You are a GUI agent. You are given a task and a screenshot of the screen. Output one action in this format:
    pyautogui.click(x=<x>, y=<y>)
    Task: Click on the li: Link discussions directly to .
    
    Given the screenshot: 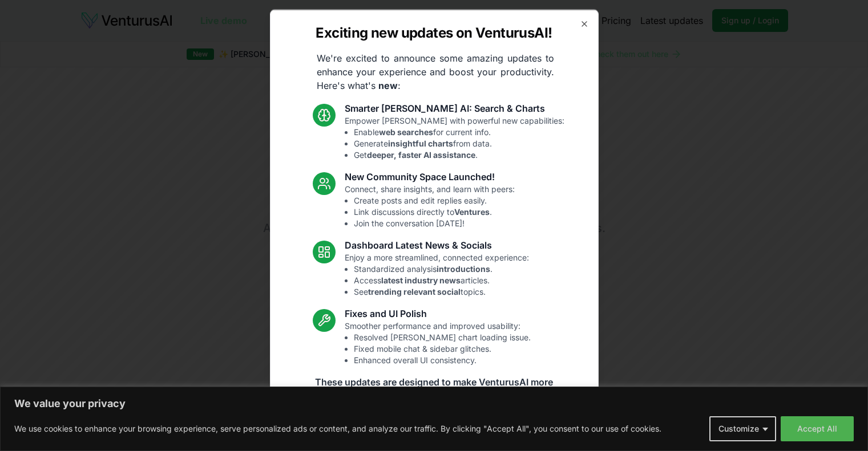 What is the action you would take?
    pyautogui.click(x=434, y=212)
    